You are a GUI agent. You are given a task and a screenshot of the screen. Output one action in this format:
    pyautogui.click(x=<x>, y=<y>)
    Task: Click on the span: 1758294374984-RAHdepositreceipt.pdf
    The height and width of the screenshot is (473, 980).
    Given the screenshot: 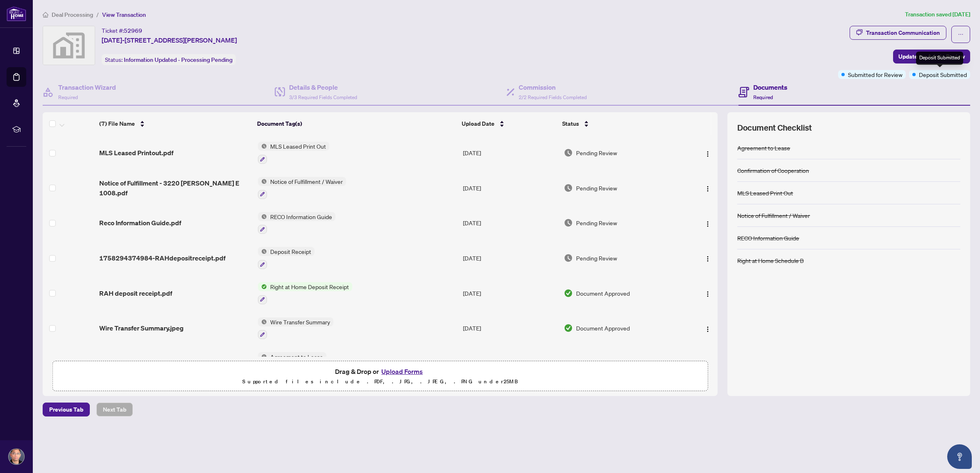 What is the action you would take?
    pyautogui.click(x=162, y=258)
    